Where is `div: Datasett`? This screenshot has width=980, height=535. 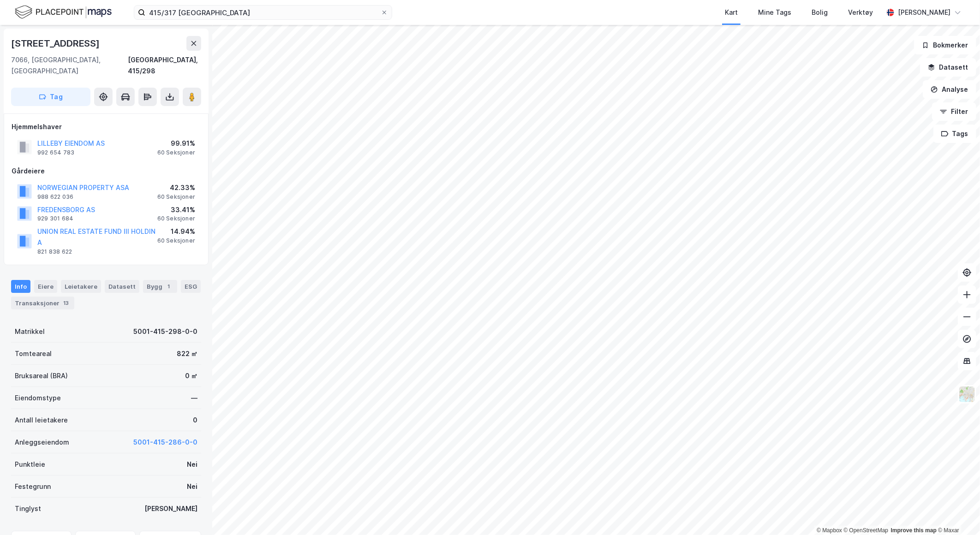 div: Datasett is located at coordinates (121, 286).